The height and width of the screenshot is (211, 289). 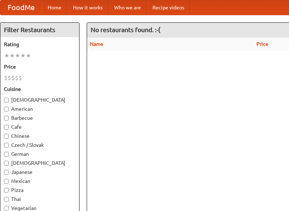 I want to click on input: Pizza, so click(x=6, y=190).